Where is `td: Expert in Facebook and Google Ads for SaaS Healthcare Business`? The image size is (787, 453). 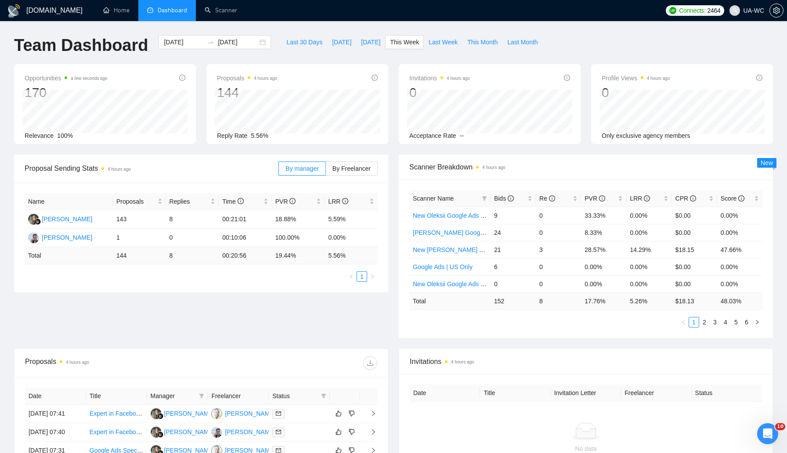
td: Expert in Facebook and Google Ads for SaaS Healthcare Business is located at coordinates (116, 414).